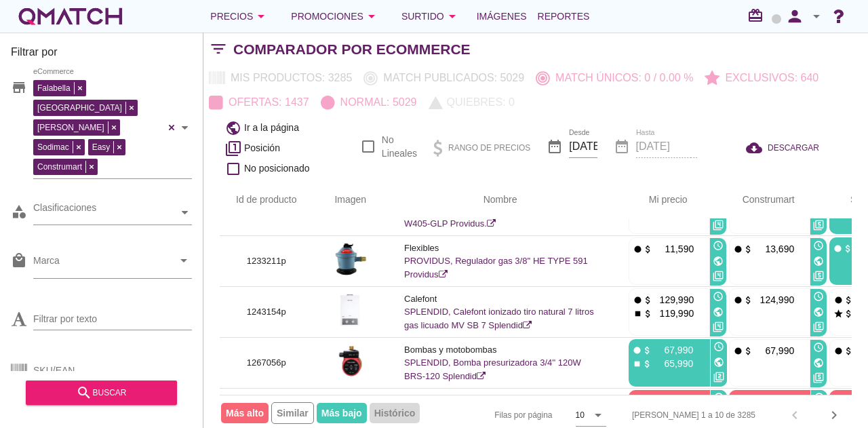 The image size is (868, 428). Describe the element at coordinates (673, 364) in the screenshot. I see `p: 65,990` at that location.